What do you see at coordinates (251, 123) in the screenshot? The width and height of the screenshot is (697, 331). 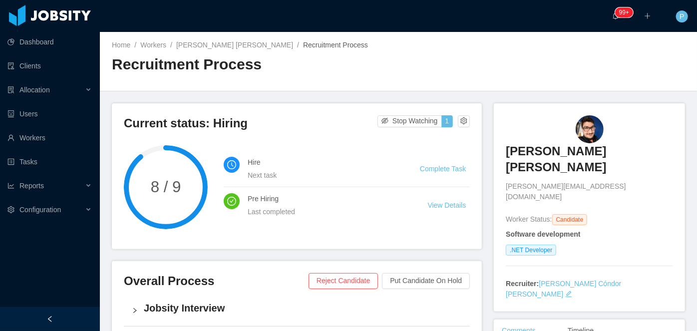 I see `h3: Current status: Hiring` at bounding box center [251, 123].